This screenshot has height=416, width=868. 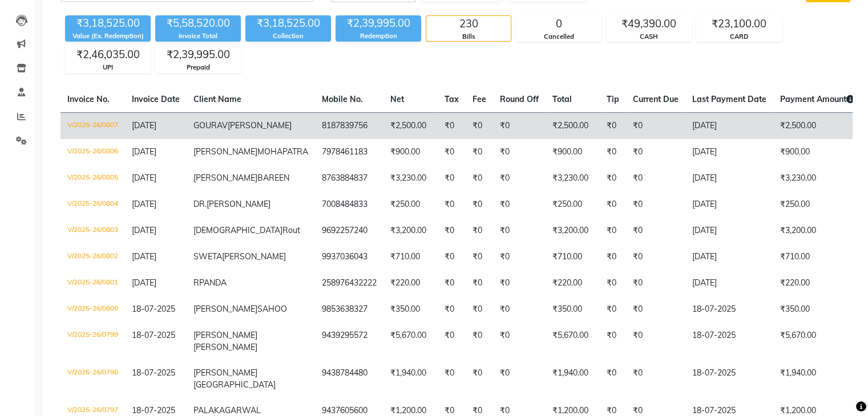 What do you see at coordinates (349, 379) in the screenshot?
I see `td: 9438784480` at bounding box center [349, 379].